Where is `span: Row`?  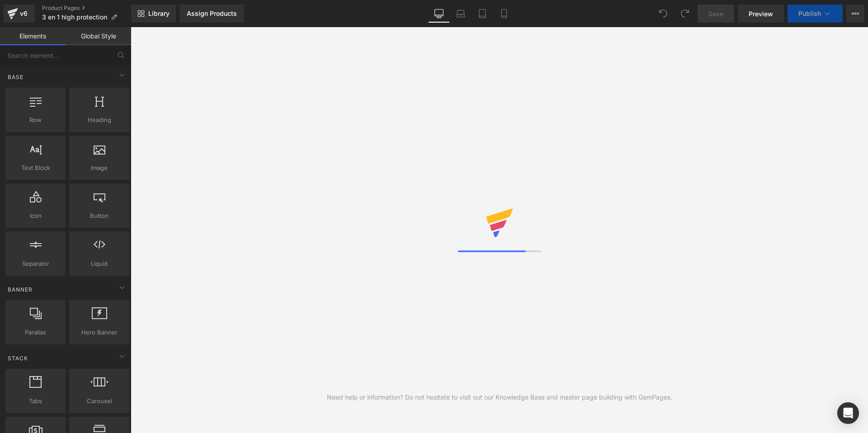
span: Row is located at coordinates (35, 120).